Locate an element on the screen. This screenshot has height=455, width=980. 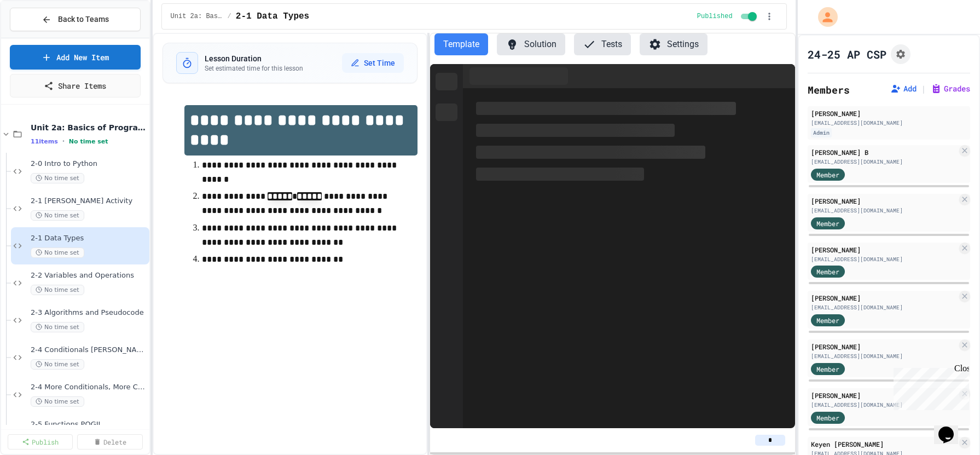
a: Publish is located at coordinates (40, 442).